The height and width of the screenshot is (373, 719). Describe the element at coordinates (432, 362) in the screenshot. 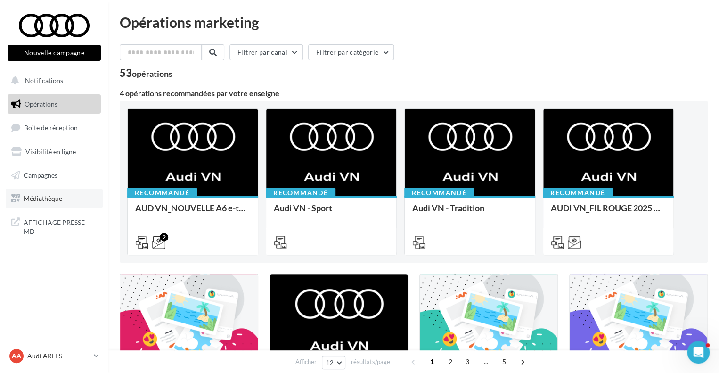

I see `span: 1` at that location.